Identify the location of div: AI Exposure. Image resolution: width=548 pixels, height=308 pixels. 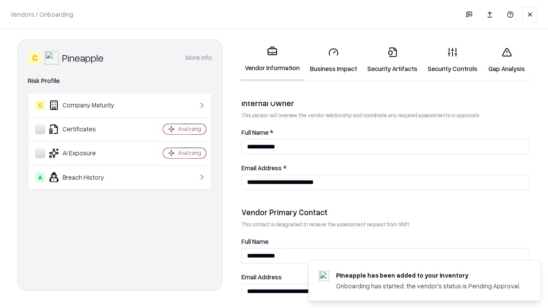
(86, 153).